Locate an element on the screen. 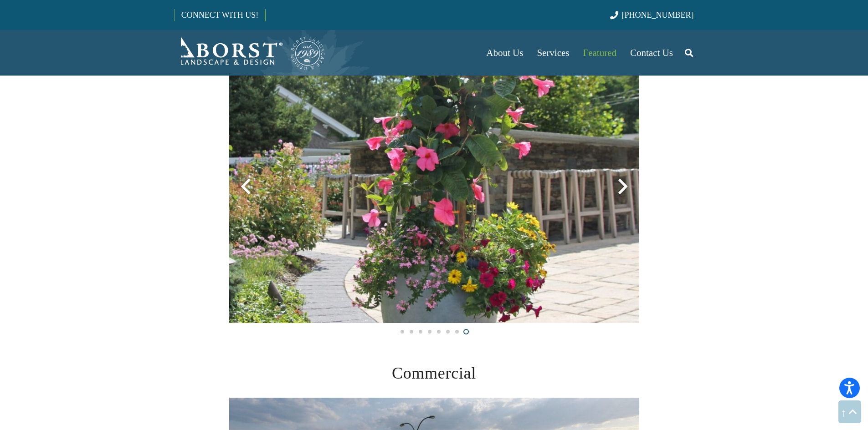  a: Featured is located at coordinates (600, 53).